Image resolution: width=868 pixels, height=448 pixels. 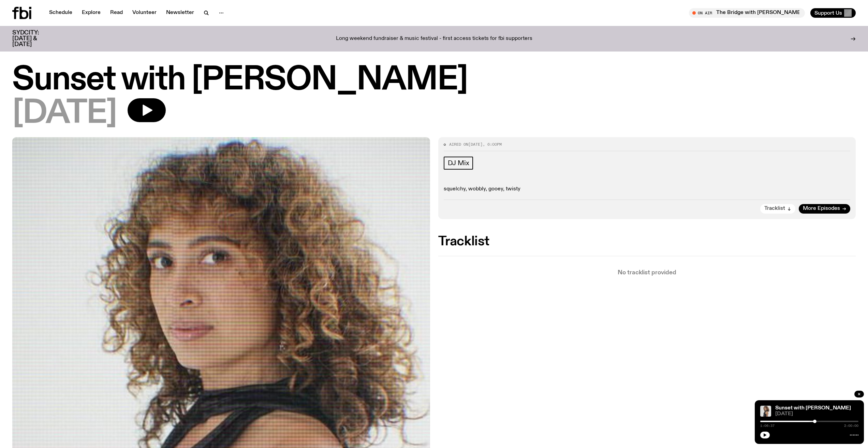 I want to click on span: Tracklist, so click(x=775, y=208).